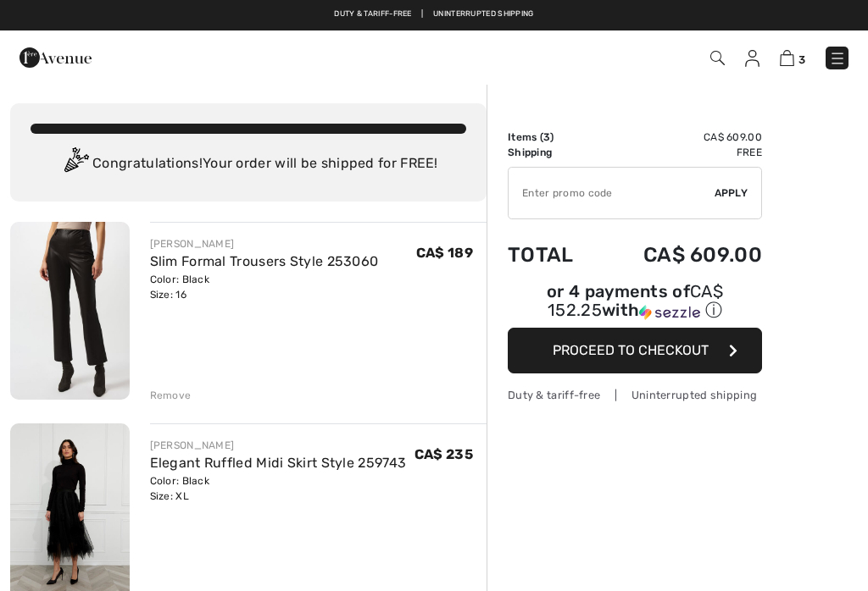 This screenshot has width=868, height=591. I want to click on div: Color: Black Size: XL, so click(278, 488).